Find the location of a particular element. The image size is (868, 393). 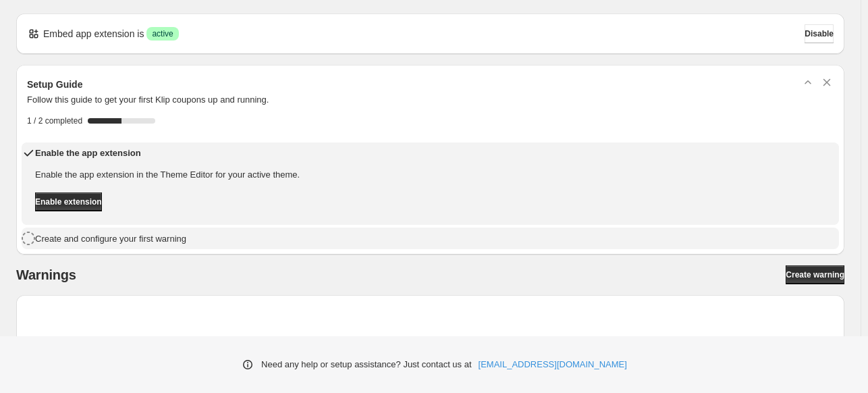

span: 1 / 2 completed is located at coordinates (55, 121).